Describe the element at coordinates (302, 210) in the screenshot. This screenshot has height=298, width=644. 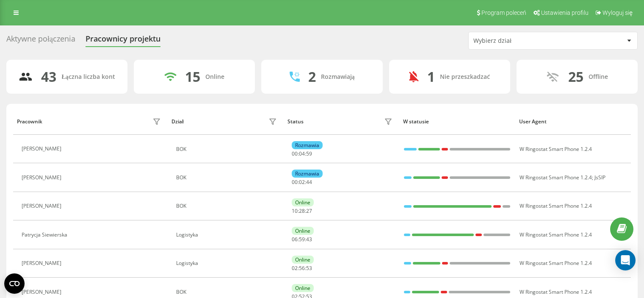
I see `span: 28` at that location.